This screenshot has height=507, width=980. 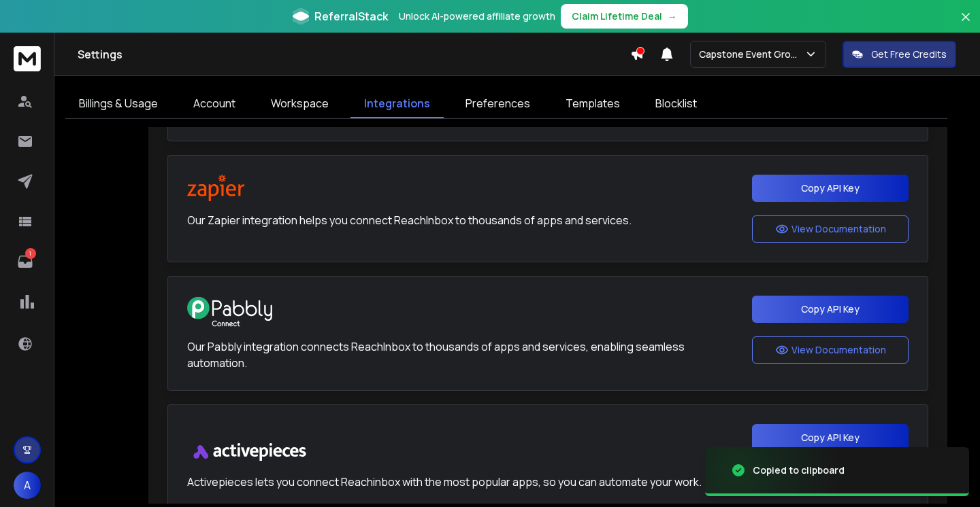 What do you see at coordinates (624, 16) in the screenshot?
I see `button: Claim Lifetime Deal→` at bounding box center [624, 16].